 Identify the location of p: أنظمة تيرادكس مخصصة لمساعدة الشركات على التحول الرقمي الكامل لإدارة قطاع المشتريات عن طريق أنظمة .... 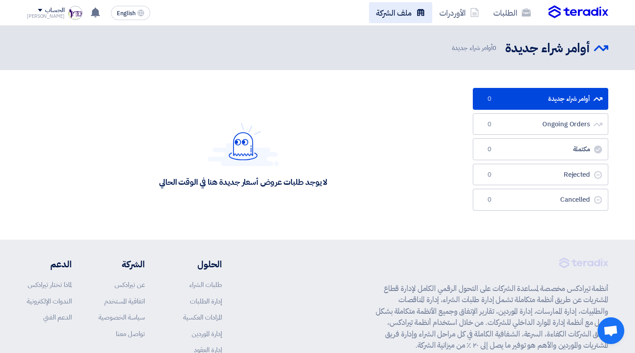
(492, 317).